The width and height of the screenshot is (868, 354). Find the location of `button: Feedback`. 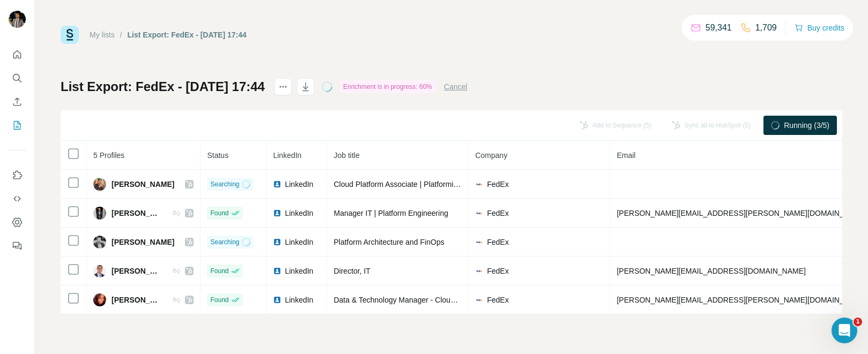

button: Feedback is located at coordinates (17, 246).